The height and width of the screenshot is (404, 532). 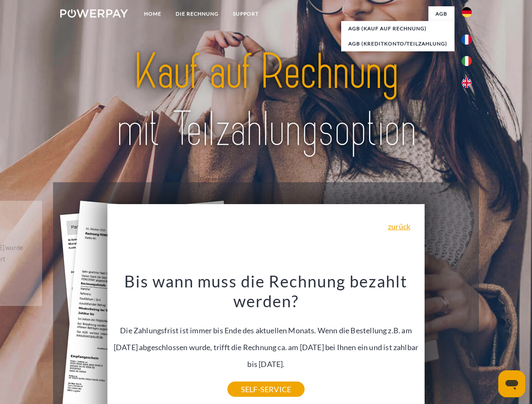 What do you see at coordinates (153, 14) in the screenshot?
I see `a: Home` at bounding box center [153, 14].